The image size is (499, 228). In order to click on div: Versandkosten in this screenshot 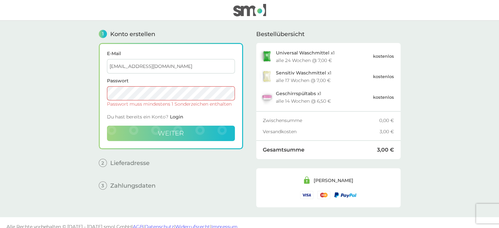, I will do `click(321, 132)`.